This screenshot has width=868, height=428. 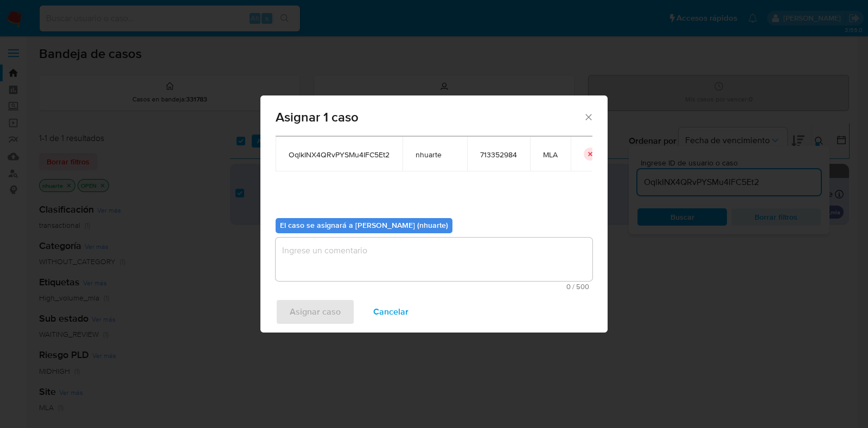 I want to click on span: MLA, so click(x=550, y=155).